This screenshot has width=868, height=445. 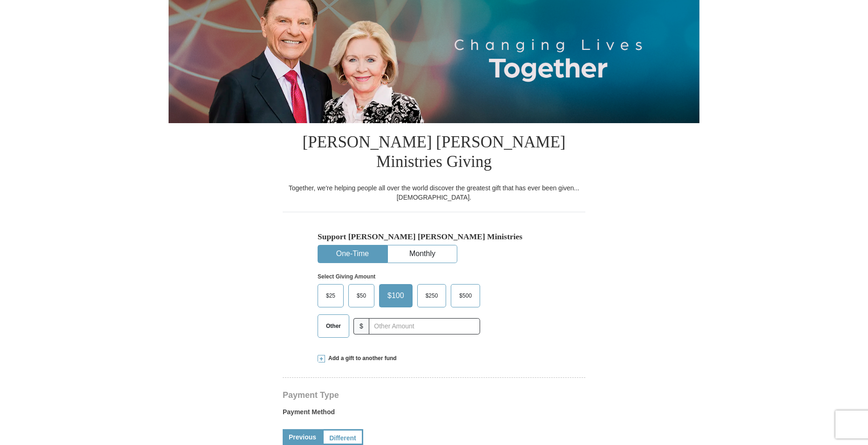 I want to click on button: One-Time, so click(x=352, y=254).